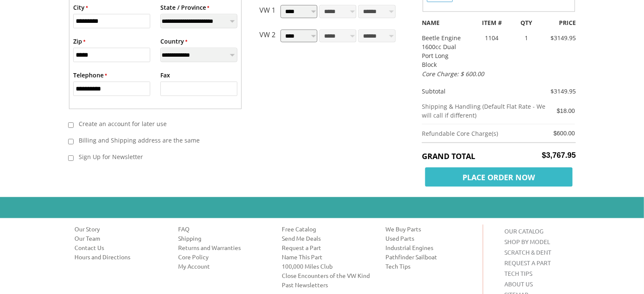 Image resolution: width=644 pixels, height=294 pixels. Describe the element at coordinates (492, 22) in the screenshot. I see `div: ITEM #` at that location.